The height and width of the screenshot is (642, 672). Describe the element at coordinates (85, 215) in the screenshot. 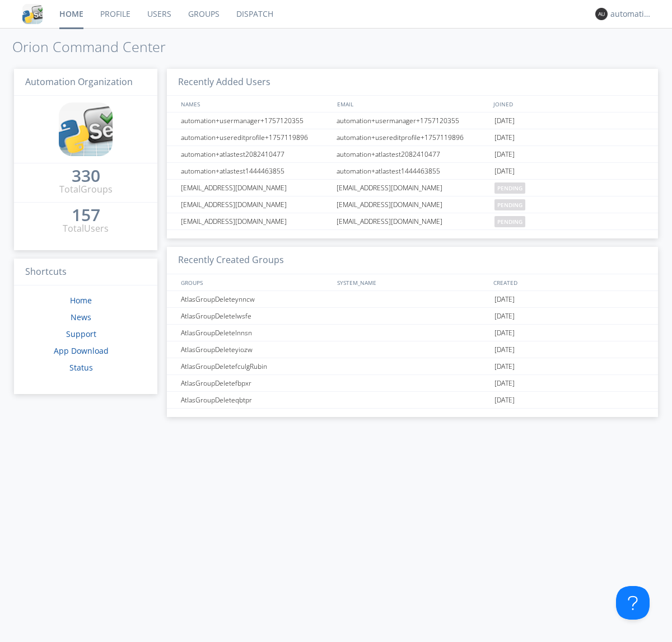

I see `div: 157` at that location.